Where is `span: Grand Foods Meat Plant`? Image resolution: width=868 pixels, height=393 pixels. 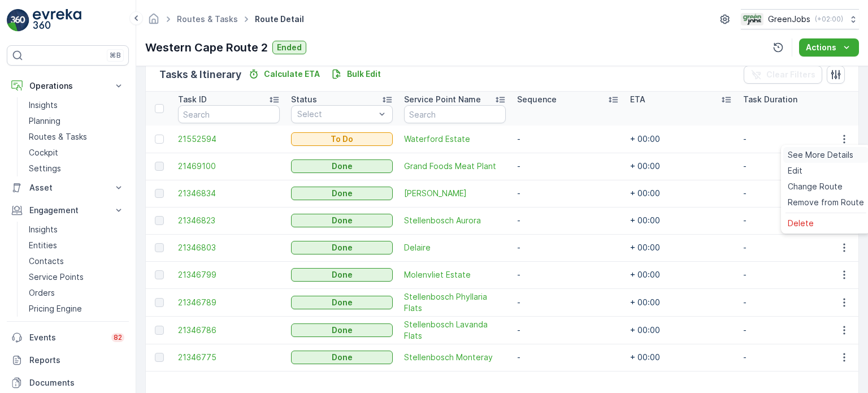
span: Grand Foods Meat Plant is located at coordinates (455, 166).